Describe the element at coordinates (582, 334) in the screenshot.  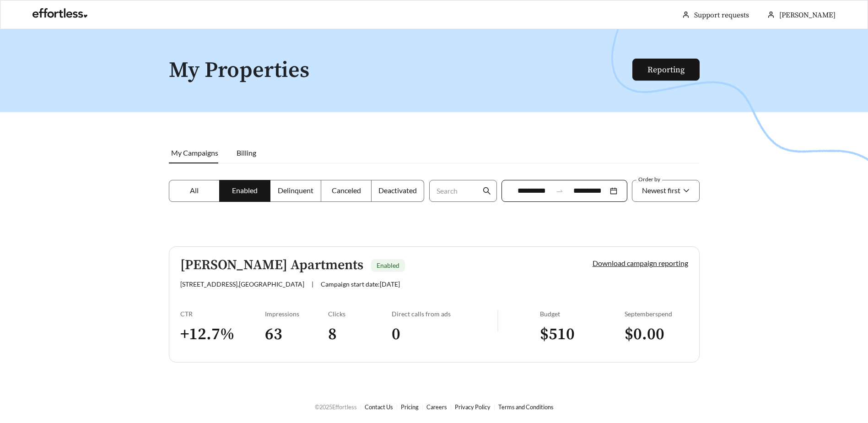
I see `h3: $ 510` at that location.